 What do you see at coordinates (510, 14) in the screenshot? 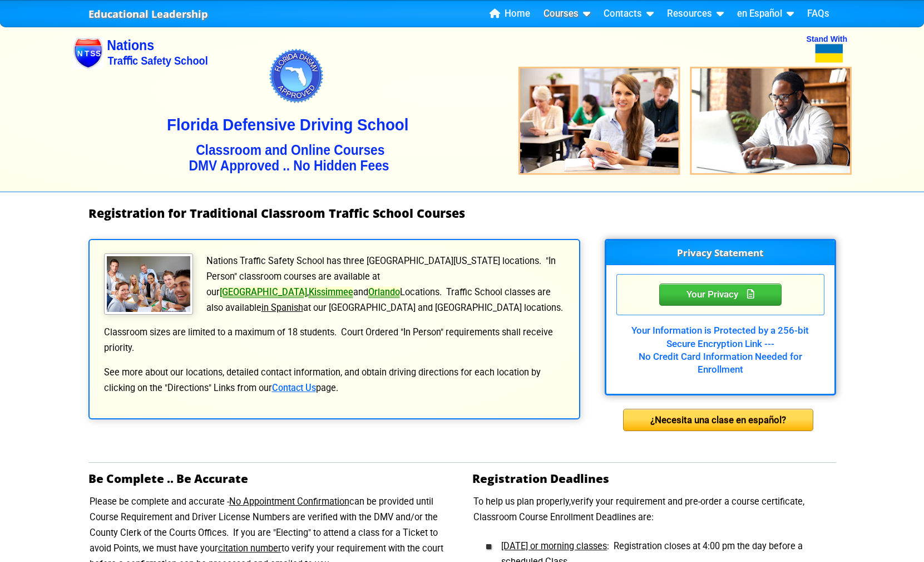
I see `a: Home` at bounding box center [510, 14].